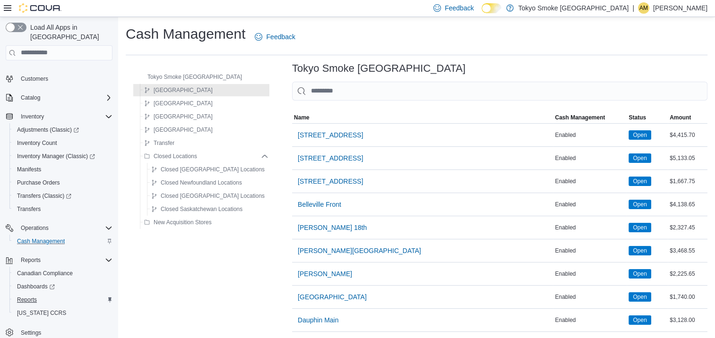 The width and height of the screenshot is (715, 338). Describe the element at coordinates (201, 209) in the screenshot. I see `span: Closed Saskatchewan Locations` at that location.